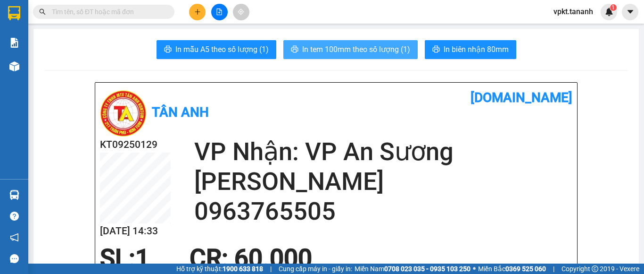  I want to click on img: solution-icon, so click(14, 43).